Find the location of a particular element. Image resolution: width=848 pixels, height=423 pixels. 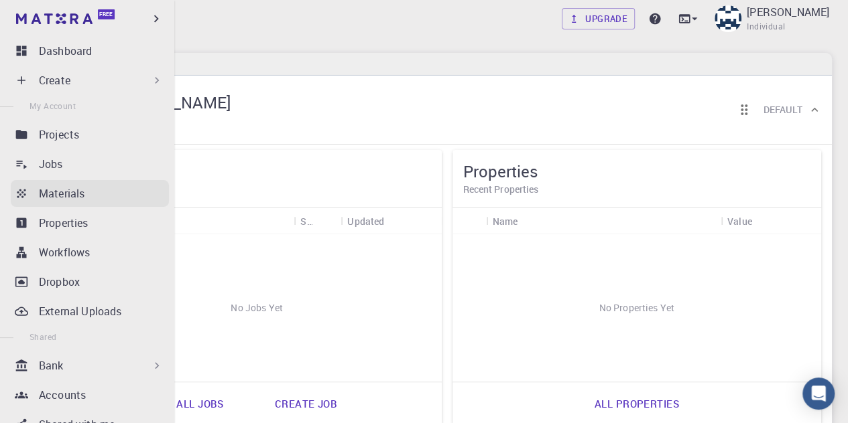

p: Workflows is located at coordinates (64, 253).